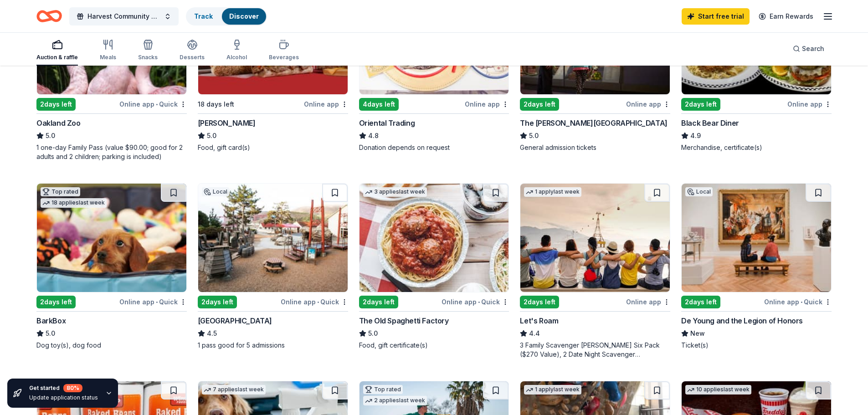 This screenshot has width=868, height=415. What do you see at coordinates (284, 51) in the screenshot?
I see `button: Beverages` at bounding box center [284, 51].